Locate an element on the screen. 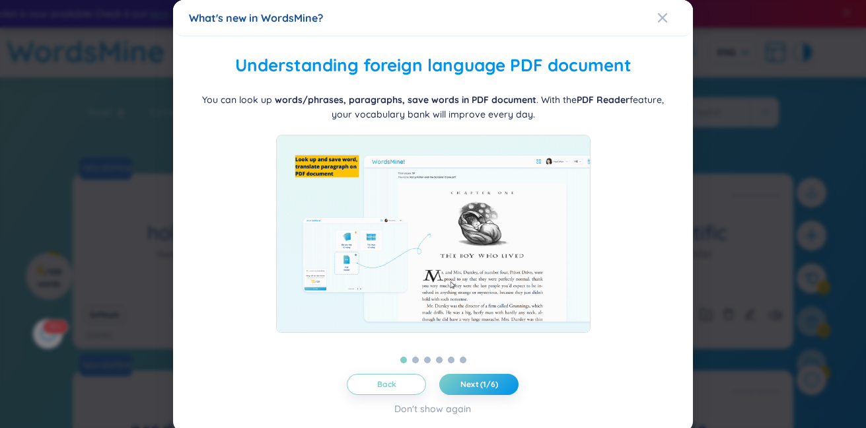 The width and height of the screenshot is (866, 428). b: PDF Reader is located at coordinates (603, 100).